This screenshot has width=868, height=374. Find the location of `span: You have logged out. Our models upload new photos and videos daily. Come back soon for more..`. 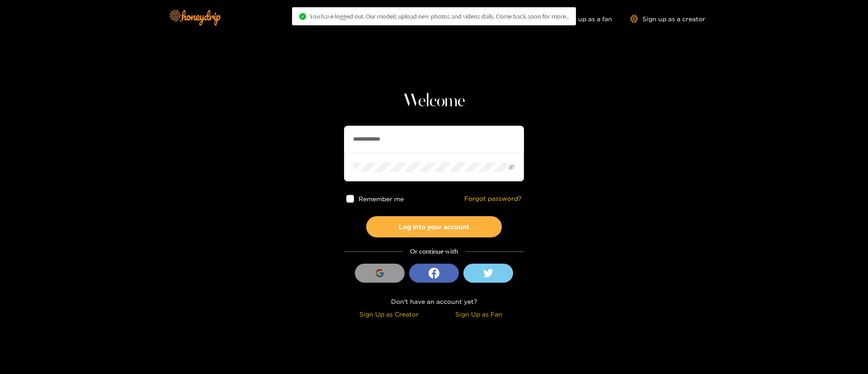

span: You have logged out. Our models upload new photos and videos daily. Come back soon for more.. is located at coordinates (439, 16).